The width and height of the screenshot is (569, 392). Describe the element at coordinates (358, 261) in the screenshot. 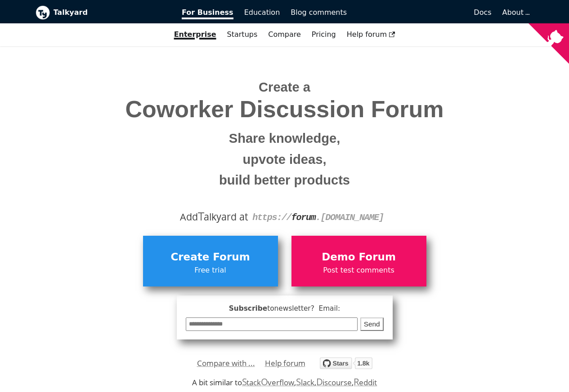

I see `a: Demo ForumPost test comments` at that location.